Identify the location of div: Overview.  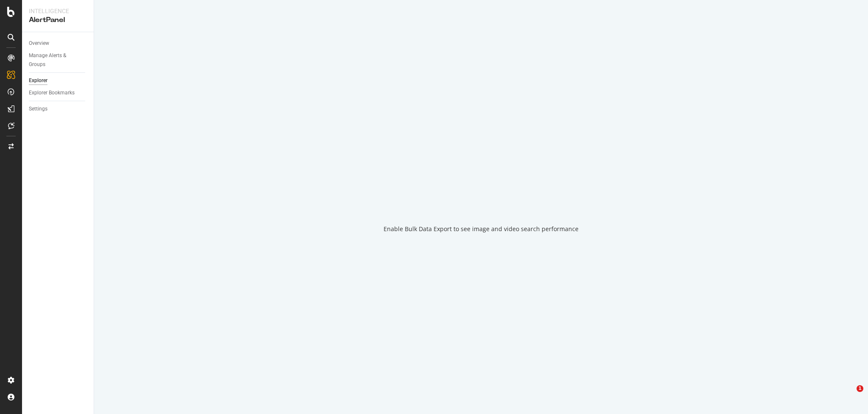
(39, 43).